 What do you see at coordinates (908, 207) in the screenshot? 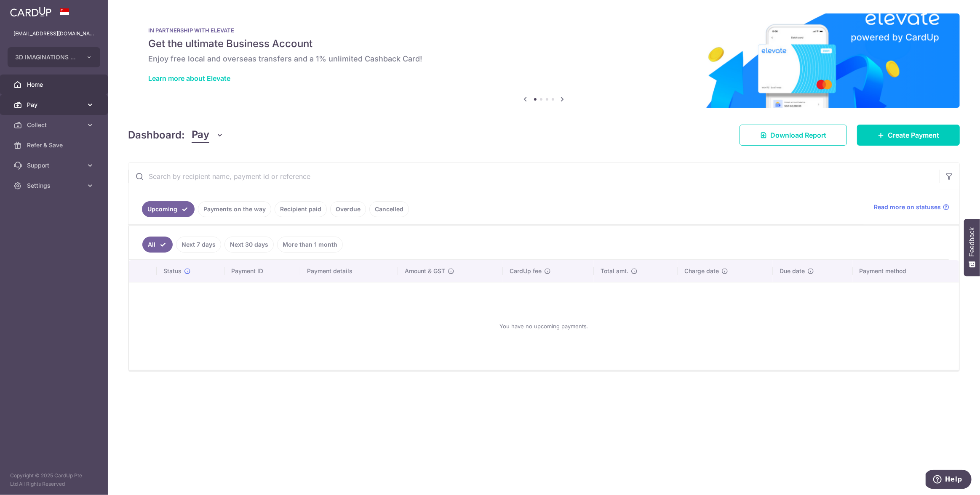
I see `span: Read more on statuses` at bounding box center [908, 207].